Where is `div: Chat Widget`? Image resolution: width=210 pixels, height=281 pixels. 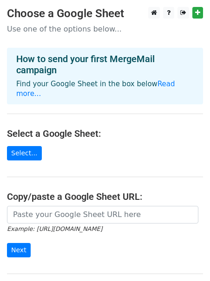
div: Chat Widget is located at coordinates (187, 259).